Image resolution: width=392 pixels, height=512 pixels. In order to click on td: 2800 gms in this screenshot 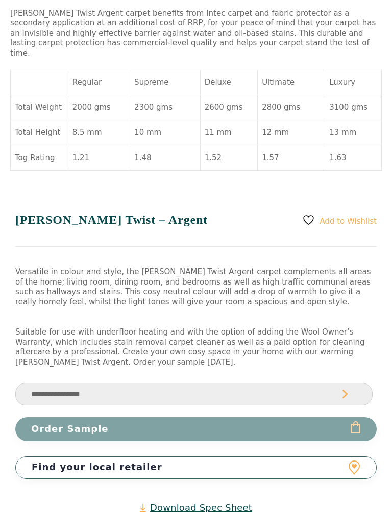, I will do `click(291, 108)`.